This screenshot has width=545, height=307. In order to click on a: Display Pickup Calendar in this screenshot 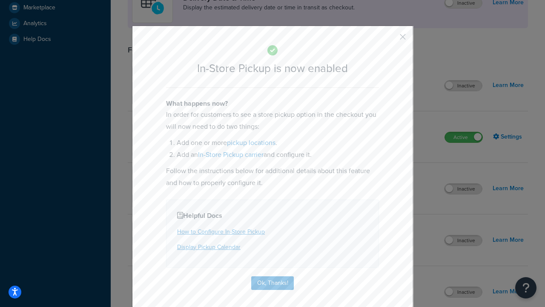, I will do `click(209, 247)`.